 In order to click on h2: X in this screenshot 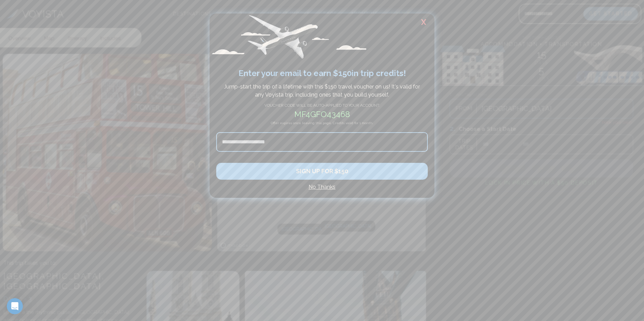, I will do `click(424, 22)`.